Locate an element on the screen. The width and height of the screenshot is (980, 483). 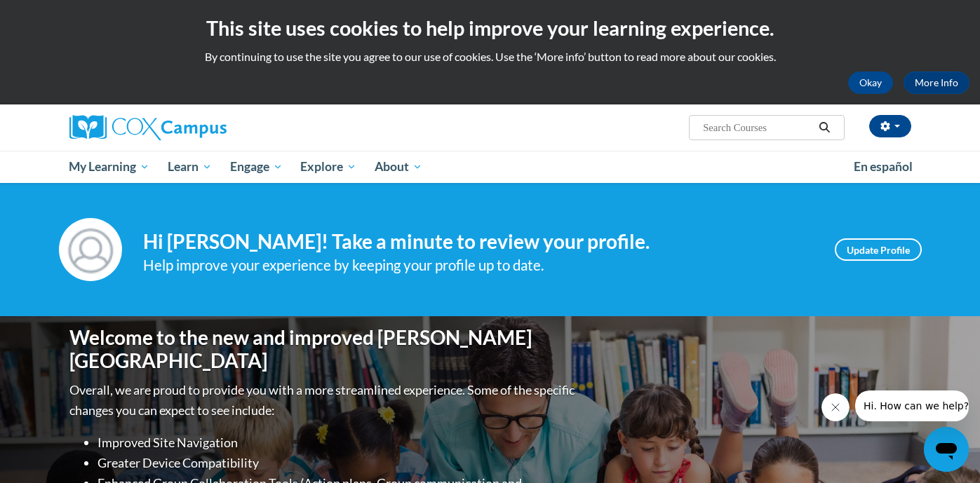
span: My Learning is located at coordinates (109, 167).